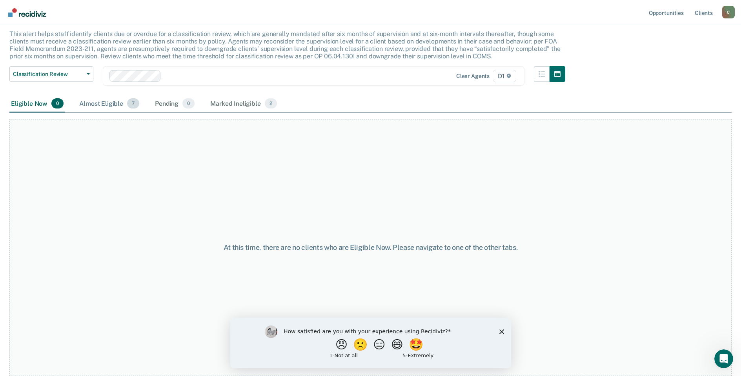 This screenshot has width=741, height=376. I want to click on div: Marked Ineligible2, so click(244, 104).